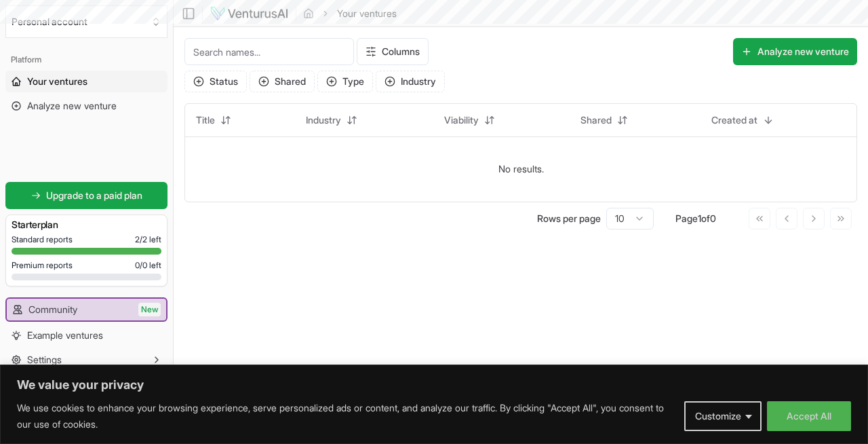  Describe the element at coordinates (521, 169) in the screenshot. I see `td: No results.` at that location.